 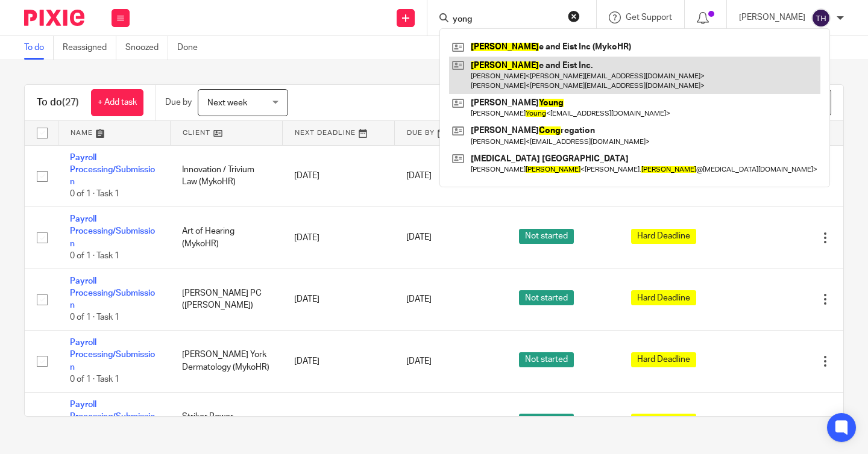 What do you see at coordinates (117, 102) in the screenshot?
I see `a: + Add task` at bounding box center [117, 102].